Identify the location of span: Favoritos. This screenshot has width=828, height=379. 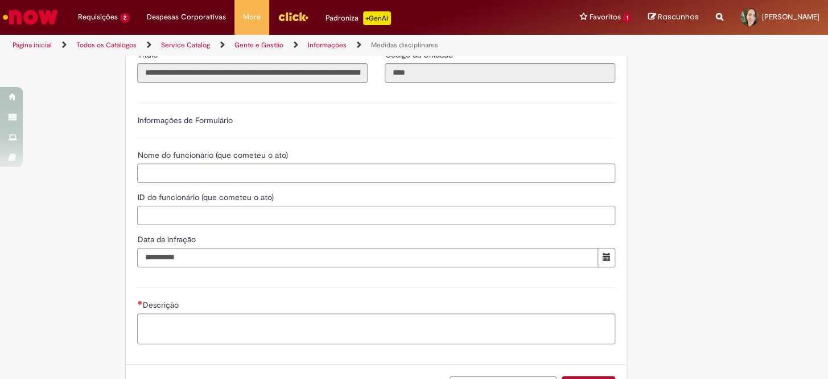
(605, 17).